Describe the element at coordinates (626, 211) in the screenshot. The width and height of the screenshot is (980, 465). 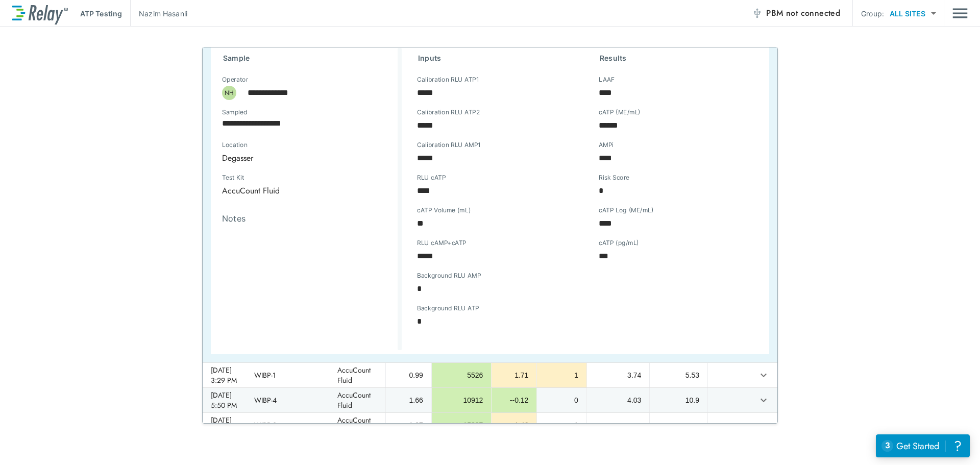
I see `label: cATP Log (ME/mL)` at that location.